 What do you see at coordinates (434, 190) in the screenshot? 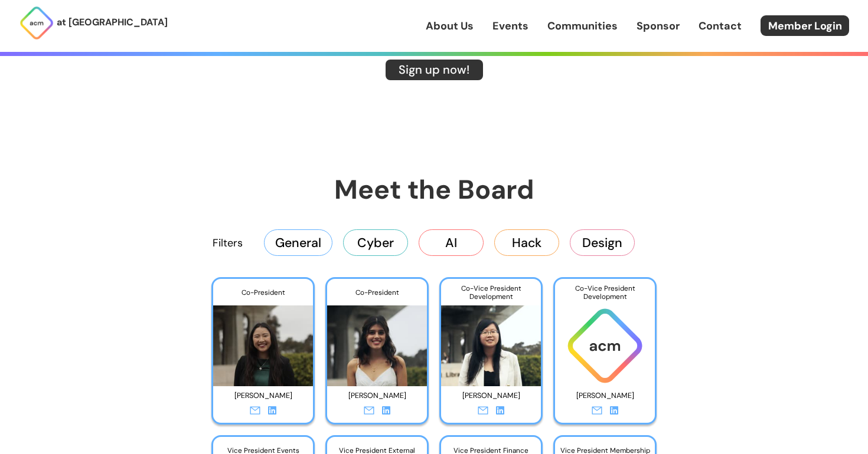
I see `h1: Meet the Board` at bounding box center [434, 190].